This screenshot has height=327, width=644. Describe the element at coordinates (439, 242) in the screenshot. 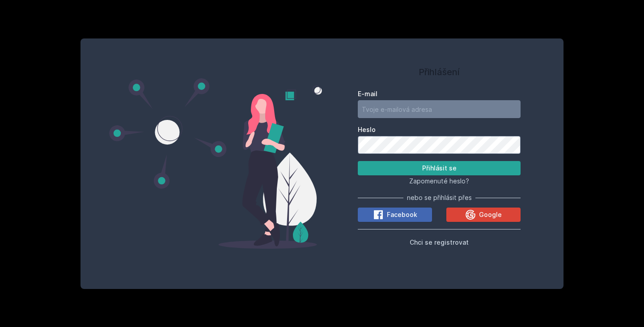

I see `span: Chci se registrovat` at that location.